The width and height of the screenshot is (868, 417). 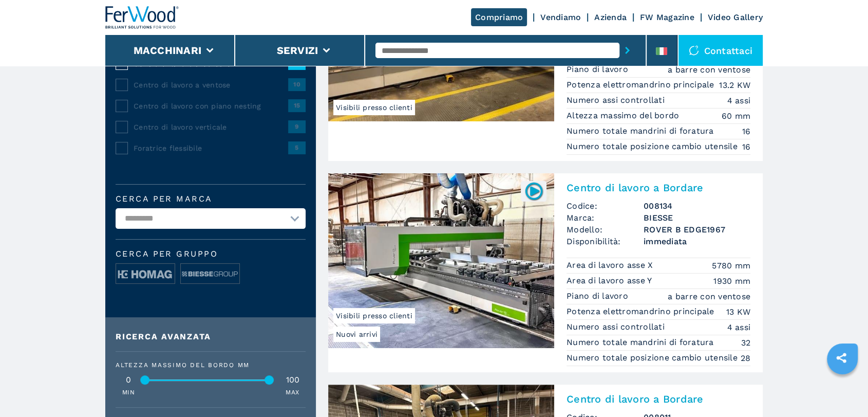 What do you see at coordinates (697, 241) in the screenshot?
I see `span: immediata` at bounding box center [697, 241].